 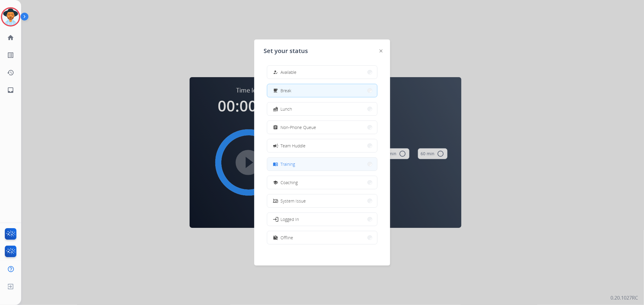 What do you see at coordinates (276, 182) in the screenshot?
I see `mat-icon: school` at bounding box center [276, 182].